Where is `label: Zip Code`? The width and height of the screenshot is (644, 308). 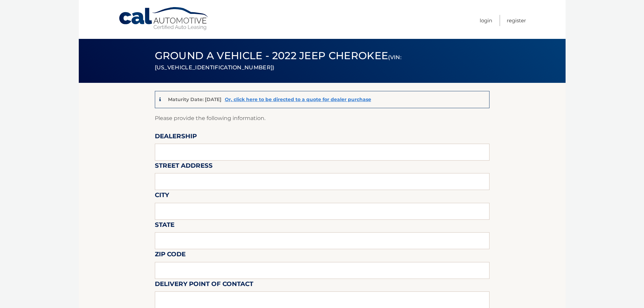
label: Zip Code is located at coordinates (170, 255).